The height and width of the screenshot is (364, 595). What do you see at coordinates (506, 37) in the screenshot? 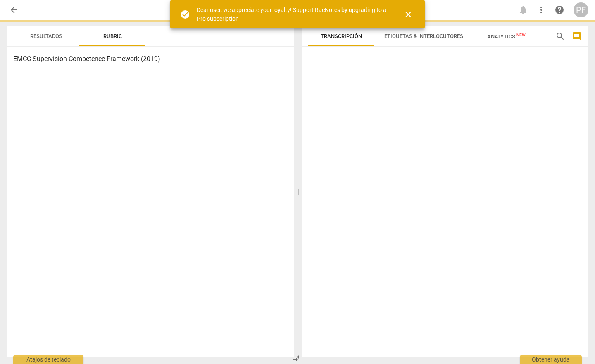
I see `span: Analytics` at bounding box center [506, 37].